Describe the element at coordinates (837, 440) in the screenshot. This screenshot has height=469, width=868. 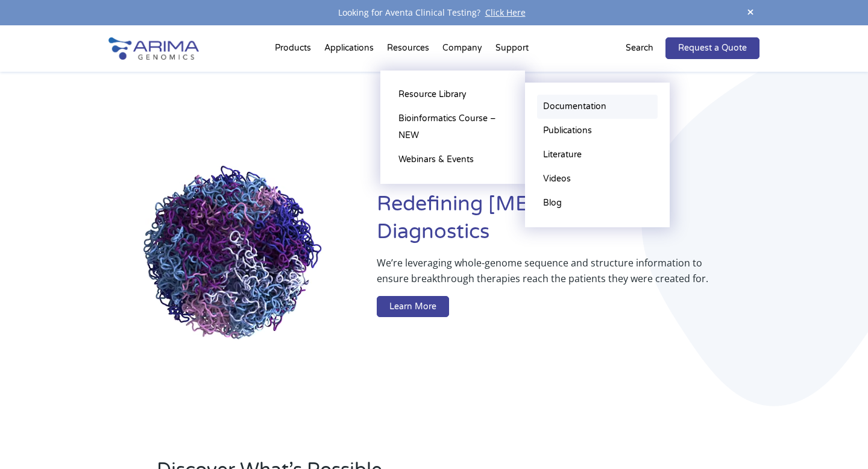
I see `div: Chat Widget` at that location.